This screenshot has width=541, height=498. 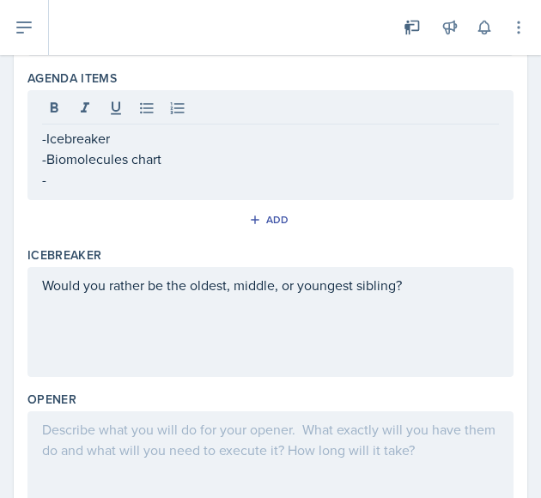 What do you see at coordinates (271, 285) in the screenshot?
I see `p: Would you rather be the oldest, middle, or youngest sibling?` at bounding box center [271, 285].